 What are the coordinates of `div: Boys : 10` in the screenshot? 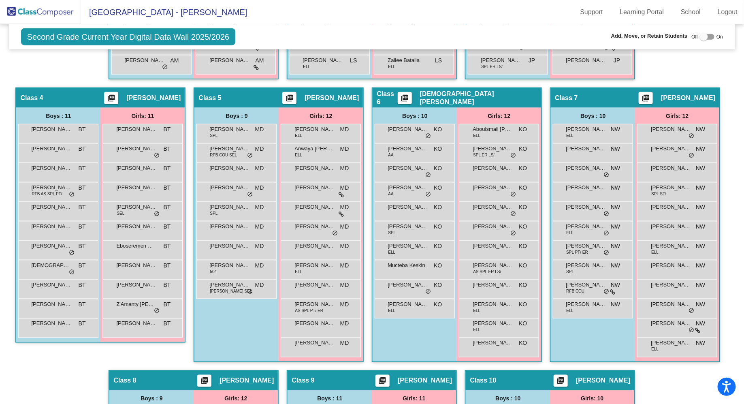 It's located at (593, 116).